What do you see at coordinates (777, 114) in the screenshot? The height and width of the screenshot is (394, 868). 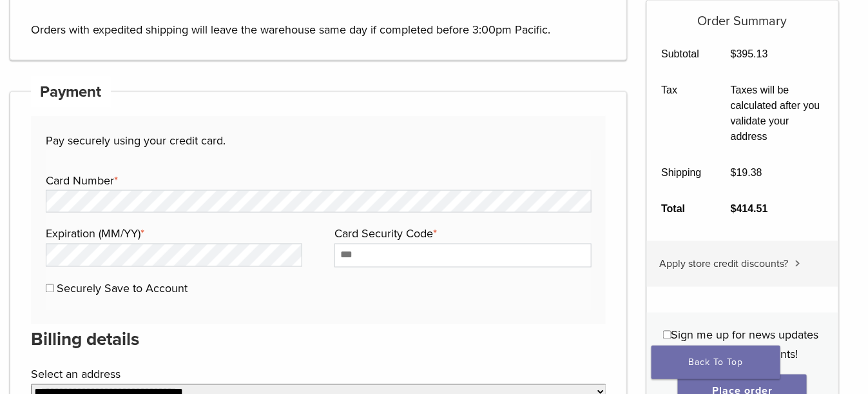 I see `td: Taxes will be calculated after you validate your address` at bounding box center [777, 114].